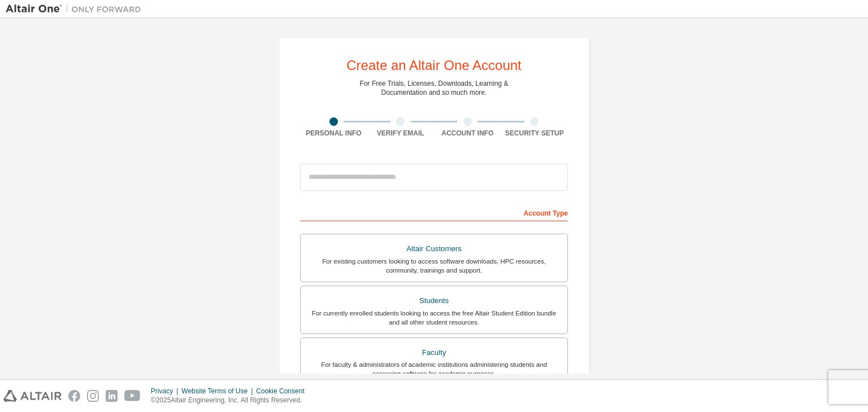 Image resolution: width=868 pixels, height=412 pixels. What do you see at coordinates (219, 391) in the screenshot?
I see `div: Website Terms of Use` at bounding box center [219, 391].